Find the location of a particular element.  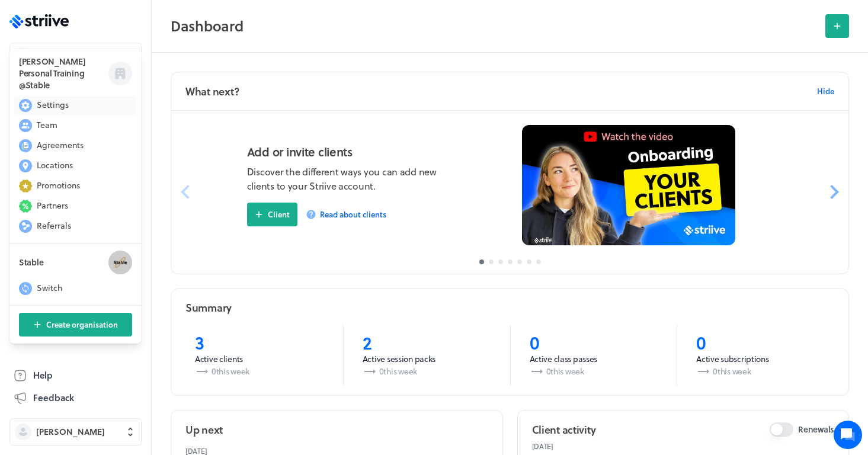

span: Agreements is located at coordinates (59, 145).